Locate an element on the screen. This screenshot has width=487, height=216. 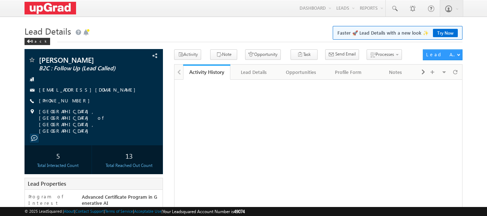
button: Task is located at coordinates (304, 54).